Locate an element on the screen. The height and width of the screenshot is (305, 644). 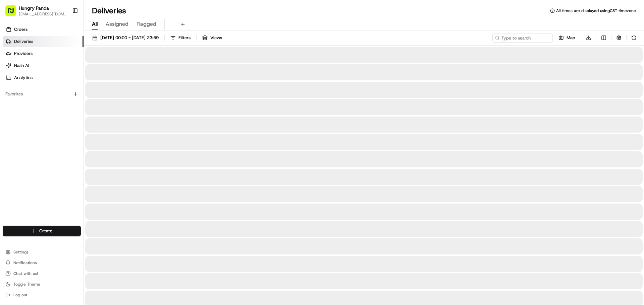
a: Providers is located at coordinates (43, 54).